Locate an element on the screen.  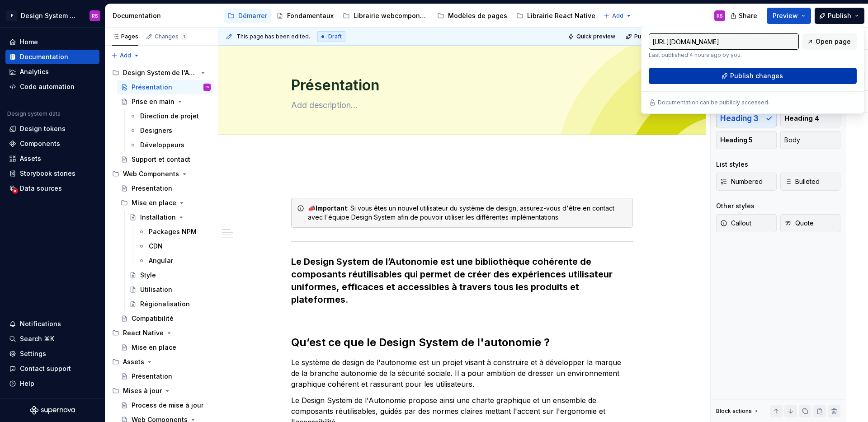
a: Librairie React Native is located at coordinates (556, 16).